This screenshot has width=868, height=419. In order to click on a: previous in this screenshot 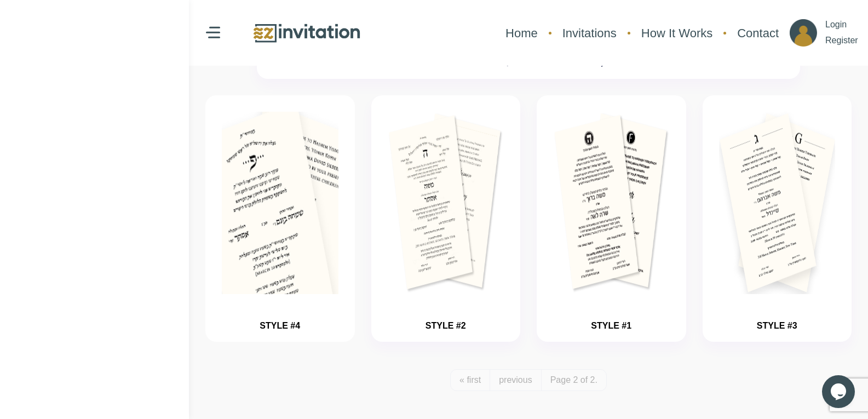, I will do `click(516, 381)`.